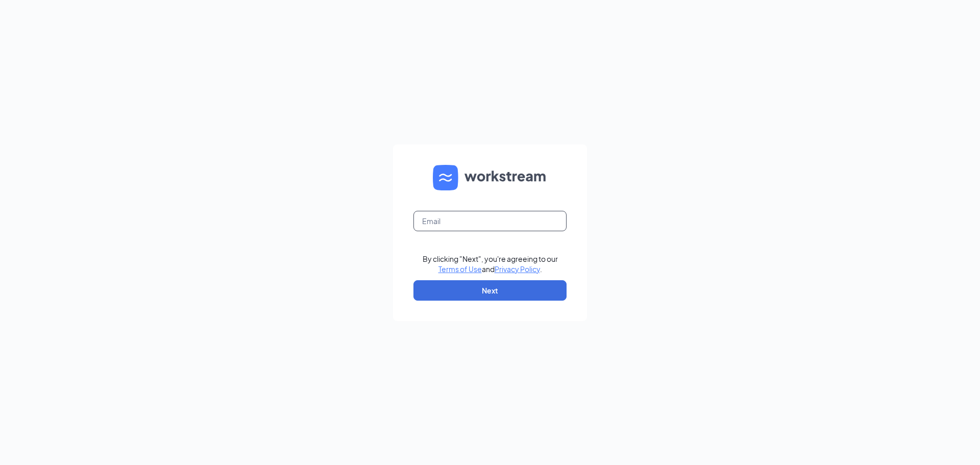 The height and width of the screenshot is (465, 980). Describe the element at coordinates (490, 264) in the screenshot. I see `div: By clicking "Next", you're agreeing to our and .` at that location.